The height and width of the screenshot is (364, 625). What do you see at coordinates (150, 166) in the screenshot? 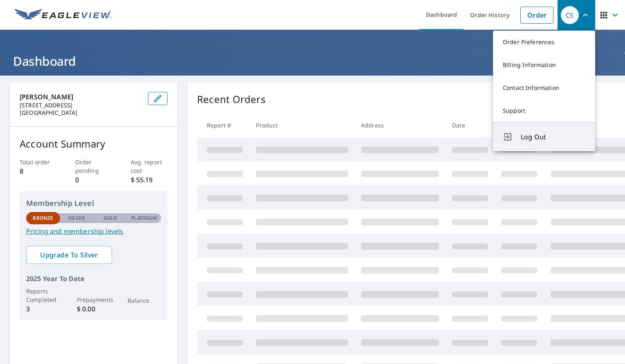
I see `p: Avg. report cost` at bounding box center [150, 166].